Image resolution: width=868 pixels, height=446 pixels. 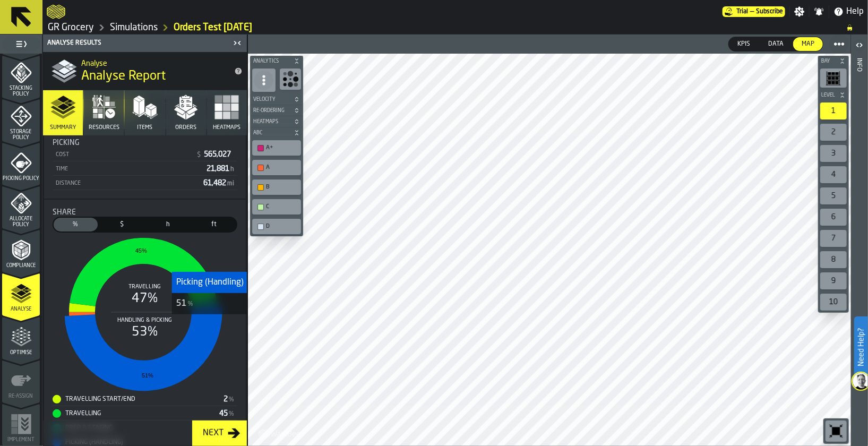 What do you see at coordinates (221, 169) in the screenshot?
I see `span: 21,881` at bounding box center [221, 169].